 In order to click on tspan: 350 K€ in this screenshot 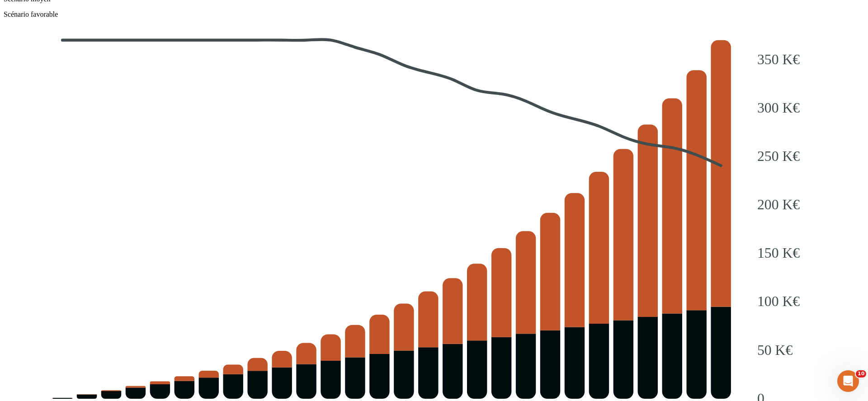, I will do `click(778, 59)`.